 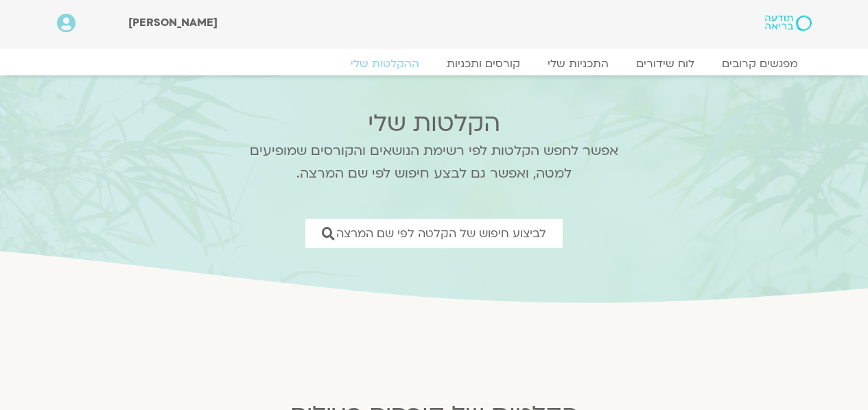 I want to click on a: התכניות שלי, so click(x=577, y=64).